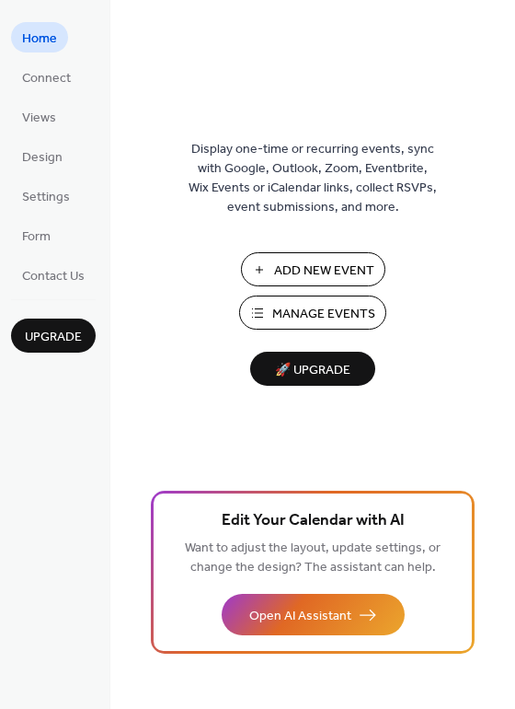  I want to click on span: Add New Event, so click(324, 271).